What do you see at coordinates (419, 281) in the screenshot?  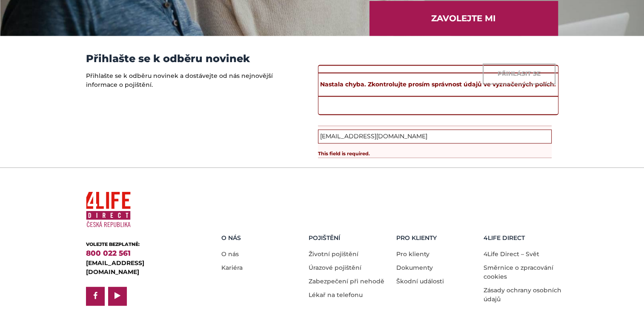 I see `a: Škodní události` at bounding box center [419, 281].